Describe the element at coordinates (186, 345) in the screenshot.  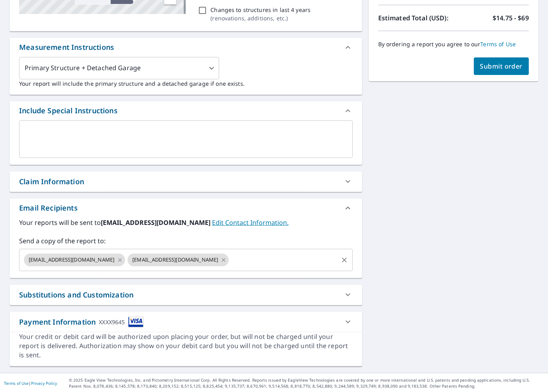
I see `div: Your credit or debit card will be authorized upon placing your order, but will not be charged unt...` at that location.